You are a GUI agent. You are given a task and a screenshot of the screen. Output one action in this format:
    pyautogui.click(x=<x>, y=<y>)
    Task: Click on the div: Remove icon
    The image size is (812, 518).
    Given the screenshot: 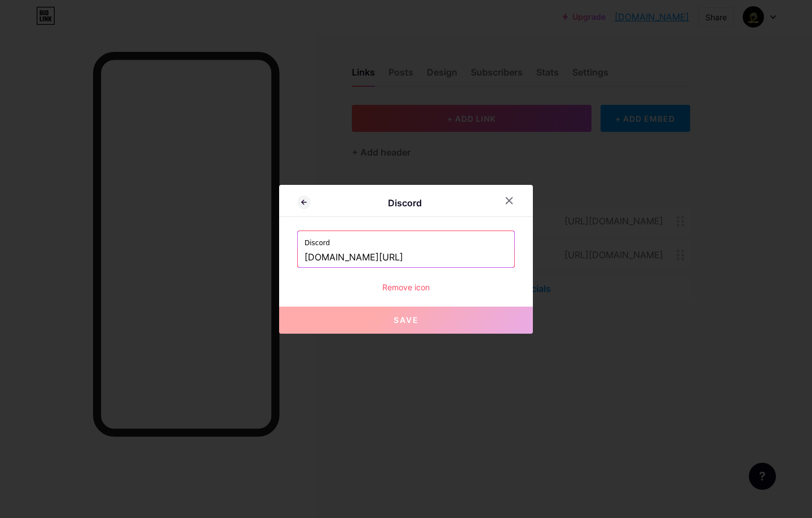 What is the action you would take?
    pyautogui.click(x=406, y=287)
    